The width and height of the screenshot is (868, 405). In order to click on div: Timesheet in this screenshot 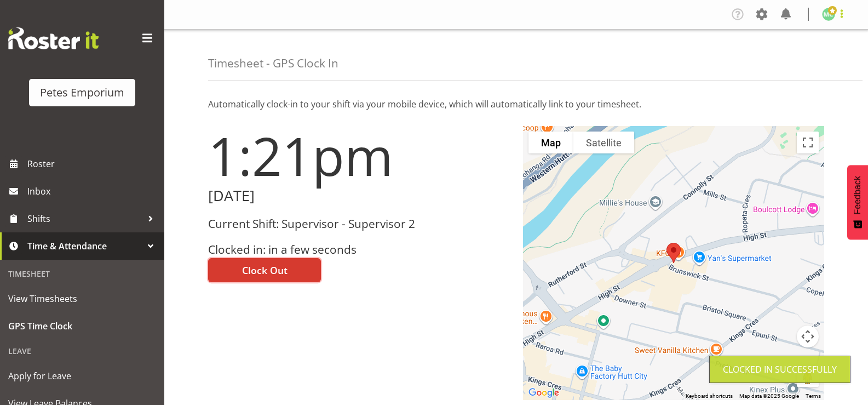, I will do `click(82, 274)`.